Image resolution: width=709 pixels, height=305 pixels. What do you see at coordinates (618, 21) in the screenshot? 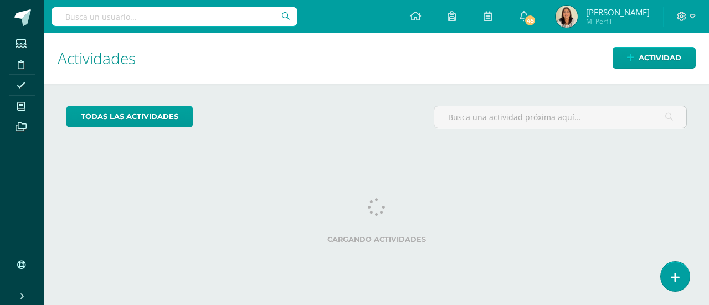
I see `span: Mi Perfil` at bounding box center [618, 21].